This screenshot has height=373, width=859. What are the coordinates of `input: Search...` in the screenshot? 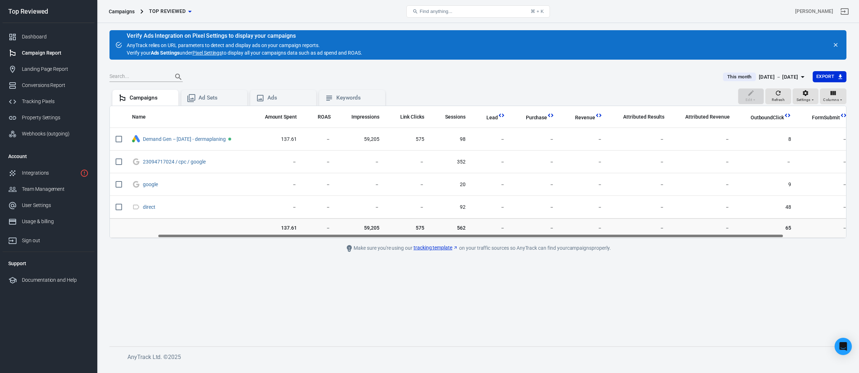 It's located at (138, 77).